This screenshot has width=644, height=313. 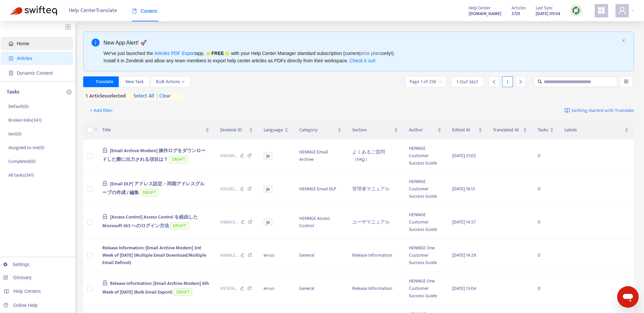 What do you see at coordinates (13, 92) in the screenshot?
I see `p: Tasks` at bounding box center [13, 92].